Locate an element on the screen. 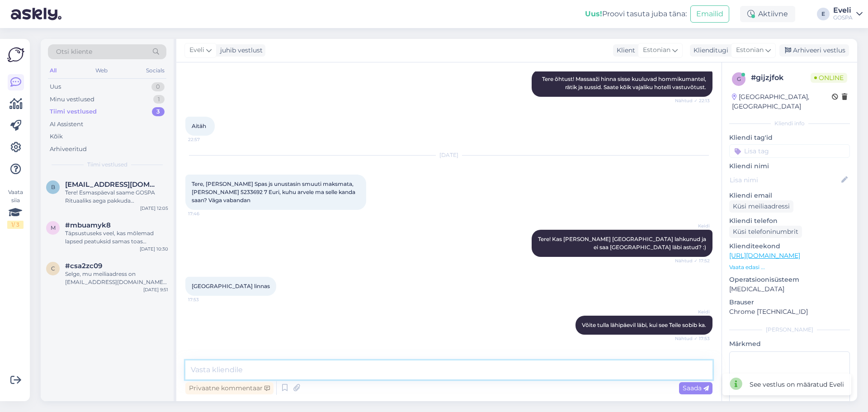  span: Saada is located at coordinates (696, 388).